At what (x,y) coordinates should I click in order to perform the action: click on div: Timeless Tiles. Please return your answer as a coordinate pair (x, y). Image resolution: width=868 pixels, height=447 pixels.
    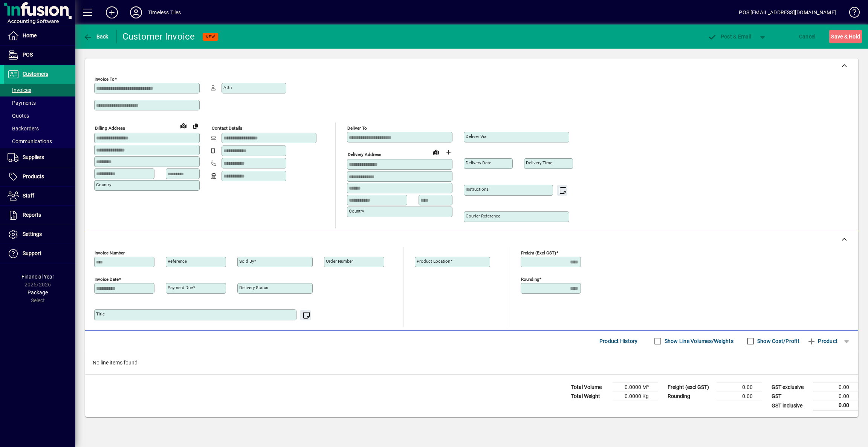
    Looking at the image, I should click on (164, 12).